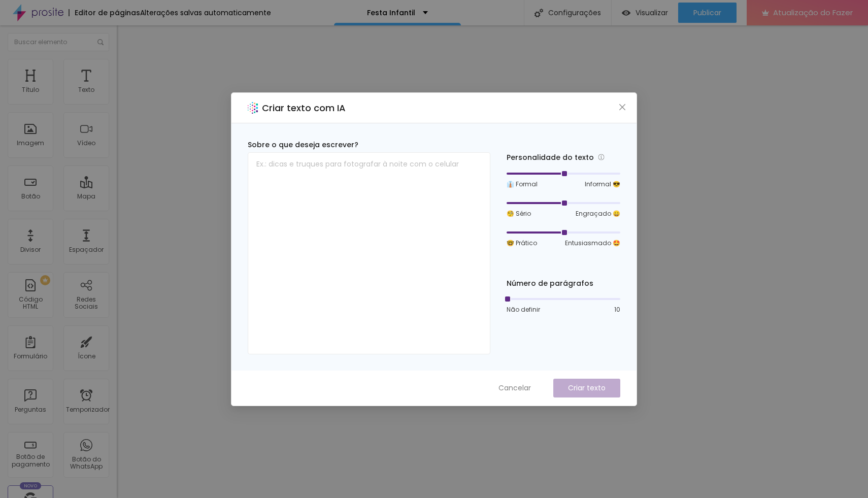 The image size is (868, 498). I want to click on font: Título, so click(31, 89).